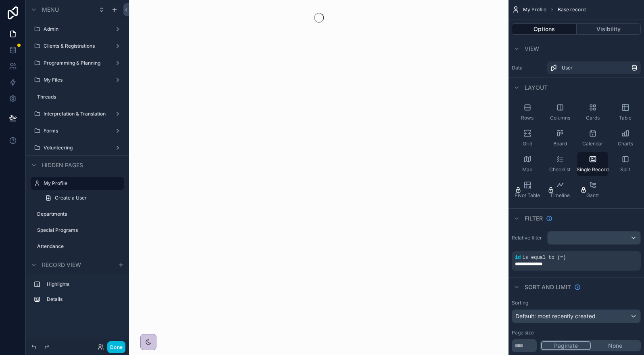  What do you see at coordinates (592, 170) in the screenshot?
I see `span: Single Record` at bounding box center [592, 170].